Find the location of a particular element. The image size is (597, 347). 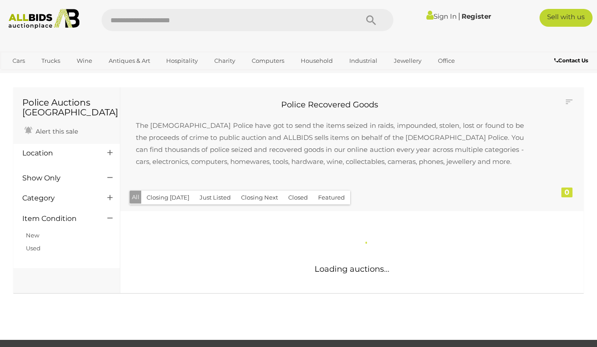

a: Household is located at coordinates (317, 61).